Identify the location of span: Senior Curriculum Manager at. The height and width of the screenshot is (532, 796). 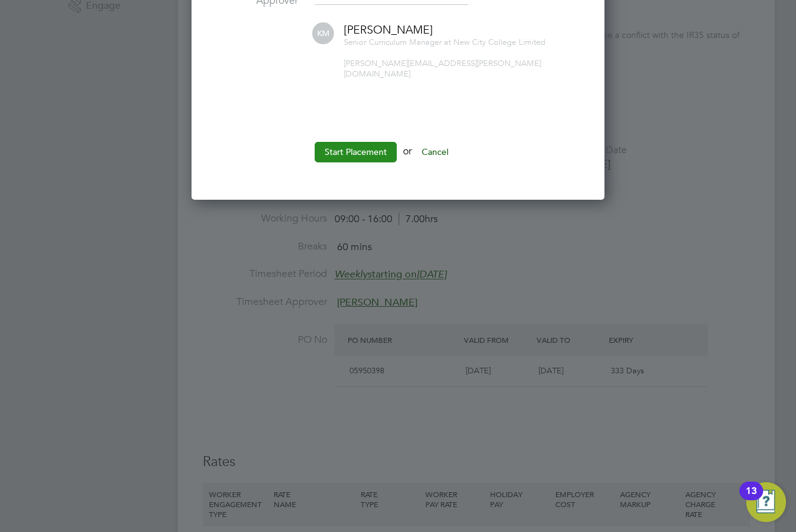
(397, 42).